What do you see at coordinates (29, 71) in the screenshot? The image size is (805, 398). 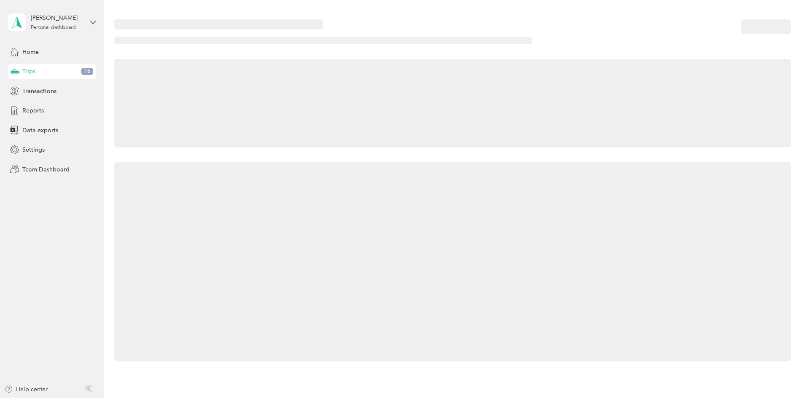 I see `span: Trips` at bounding box center [29, 71].